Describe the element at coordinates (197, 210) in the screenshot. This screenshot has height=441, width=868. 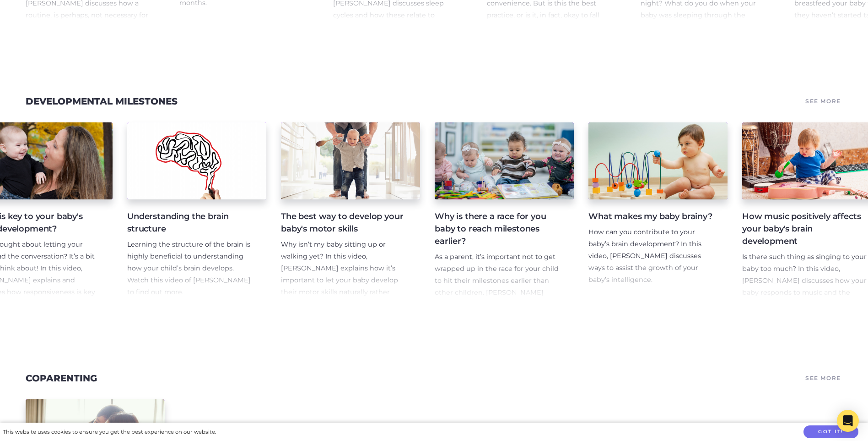
I see `a: Understanding the brain structure Learning the structure of the brain is highly beneficial to und...` at that location.